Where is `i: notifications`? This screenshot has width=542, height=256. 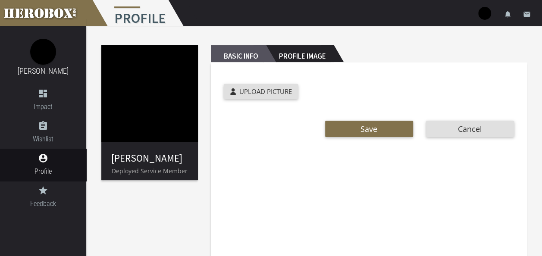 i: notifications is located at coordinates (508, 14).